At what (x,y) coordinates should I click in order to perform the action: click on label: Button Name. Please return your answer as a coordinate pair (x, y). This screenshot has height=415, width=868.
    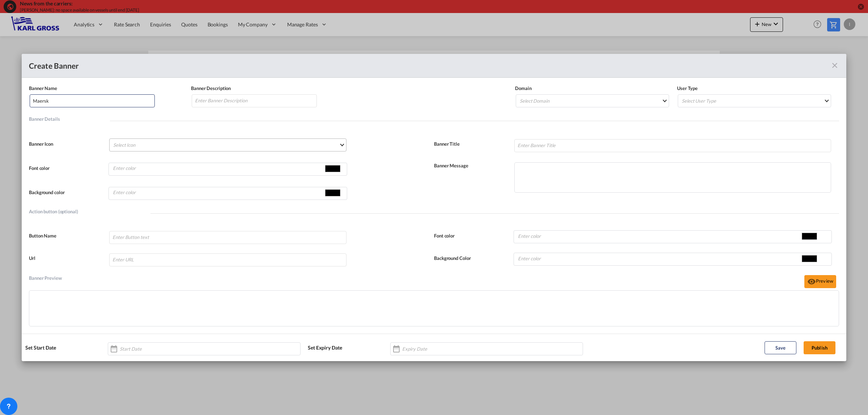
    Looking at the image, I should click on (69, 236).